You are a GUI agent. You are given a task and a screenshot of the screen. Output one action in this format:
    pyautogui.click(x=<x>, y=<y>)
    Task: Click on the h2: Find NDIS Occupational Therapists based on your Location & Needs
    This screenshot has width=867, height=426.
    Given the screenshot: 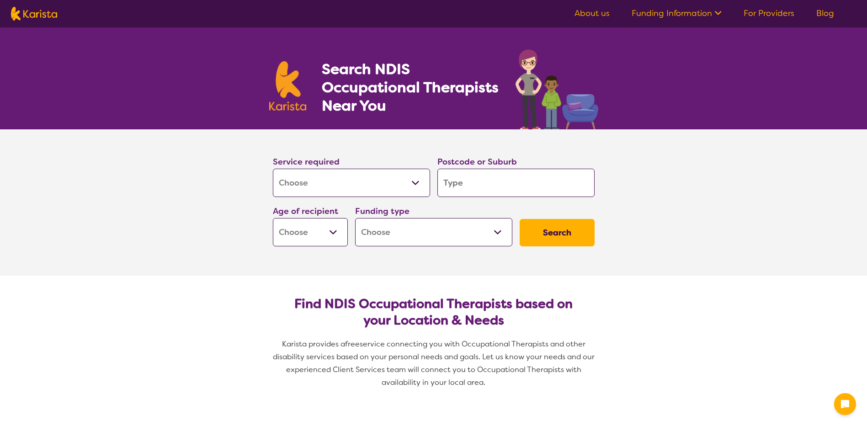 What is the action you would take?
    pyautogui.click(x=434, y=312)
    